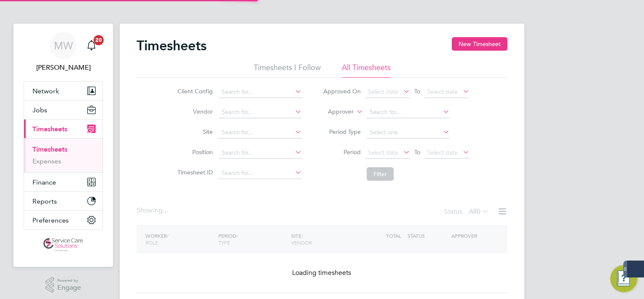  What do you see at coordinates (99, 40) in the screenshot?
I see `span: 20` at bounding box center [99, 40].